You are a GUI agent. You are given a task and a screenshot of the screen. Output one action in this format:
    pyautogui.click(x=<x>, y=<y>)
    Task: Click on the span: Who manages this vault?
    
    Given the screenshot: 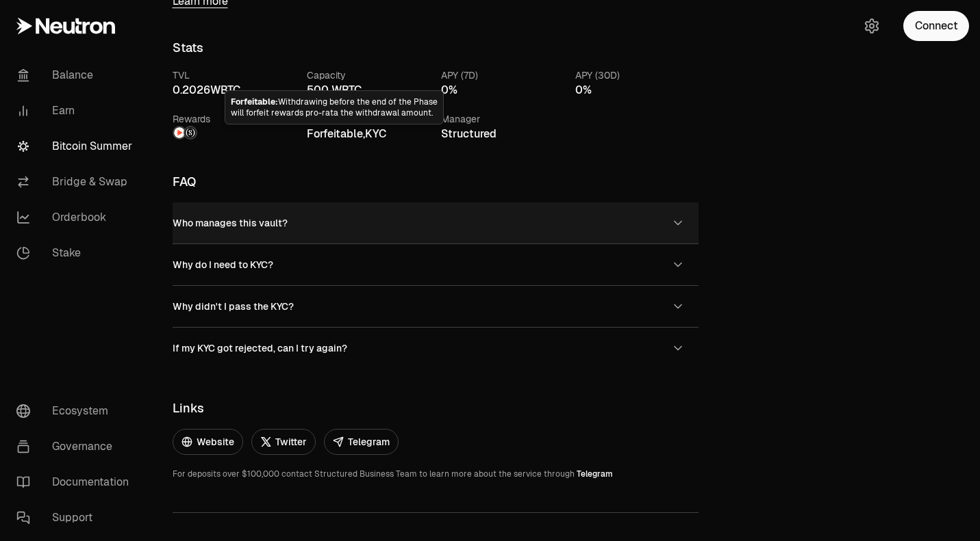 What is the action you would take?
    pyautogui.click(x=230, y=223)
    